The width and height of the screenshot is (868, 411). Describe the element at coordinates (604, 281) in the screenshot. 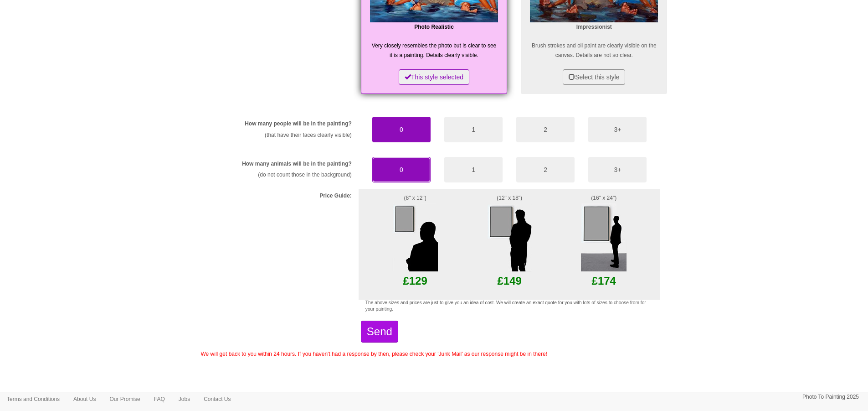

I see `p: £174` at that location.